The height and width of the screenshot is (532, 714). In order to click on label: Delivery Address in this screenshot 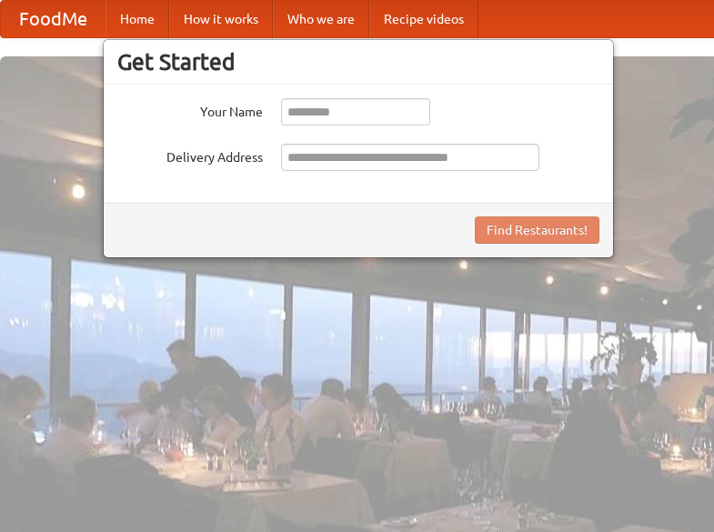, I will do `click(190, 155)`.